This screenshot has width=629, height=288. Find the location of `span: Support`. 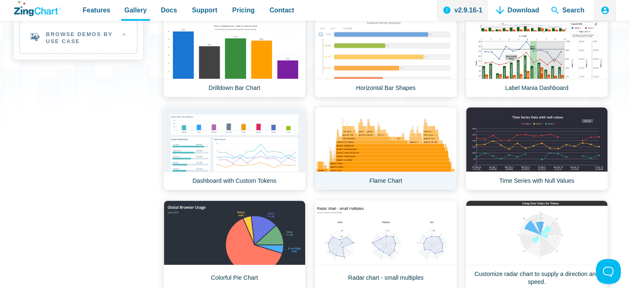

span: Support is located at coordinates (204, 10).